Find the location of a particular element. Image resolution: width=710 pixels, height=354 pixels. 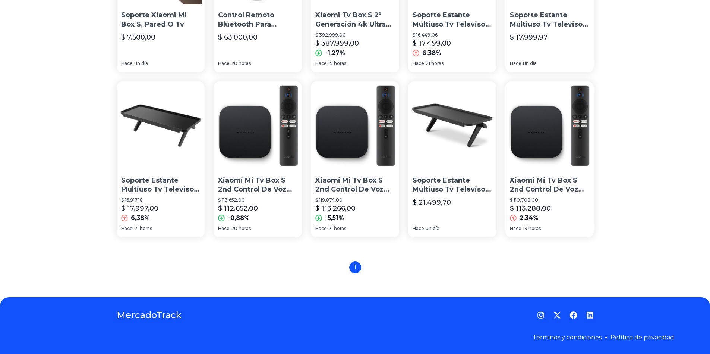

img: Xiaomi Mi Tv Box S 2nd Control De Voz 4k 8gb Con 2gb De Ram is located at coordinates (550, 125).